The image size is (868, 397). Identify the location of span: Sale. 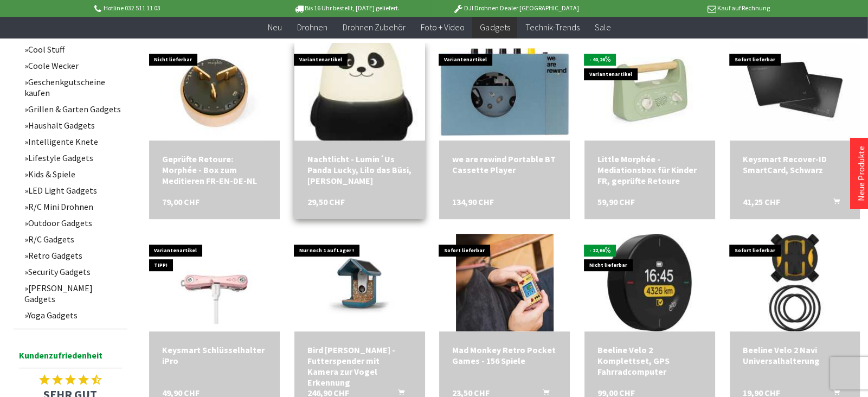
(602, 27).